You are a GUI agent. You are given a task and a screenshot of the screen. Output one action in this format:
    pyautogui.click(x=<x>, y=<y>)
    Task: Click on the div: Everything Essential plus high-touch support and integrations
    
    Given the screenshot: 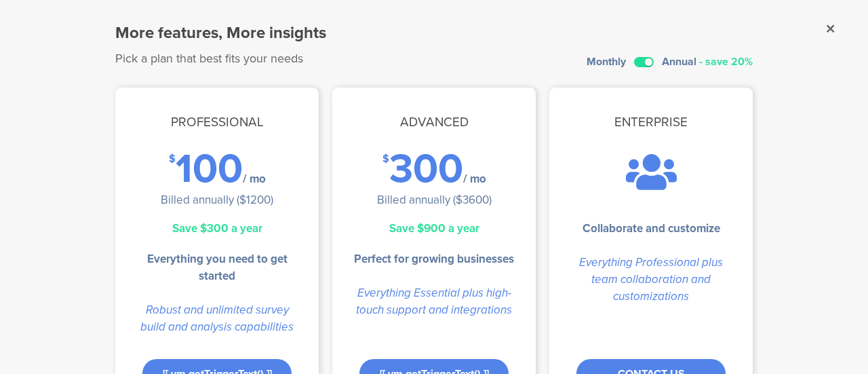 What is the action you would take?
    pyautogui.click(x=434, y=301)
    